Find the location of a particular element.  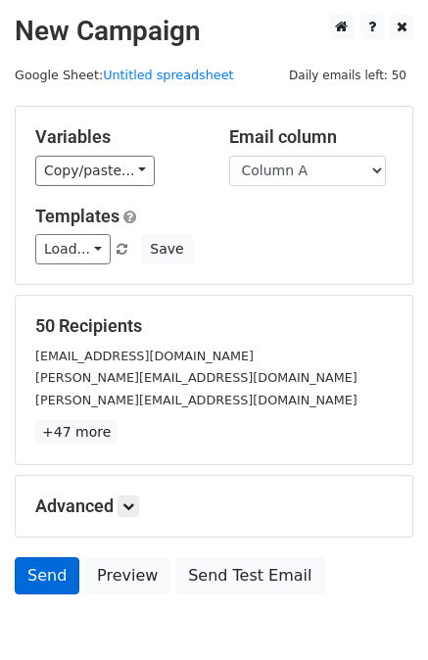

h5: 50 Recipients is located at coordinates (214, 326).